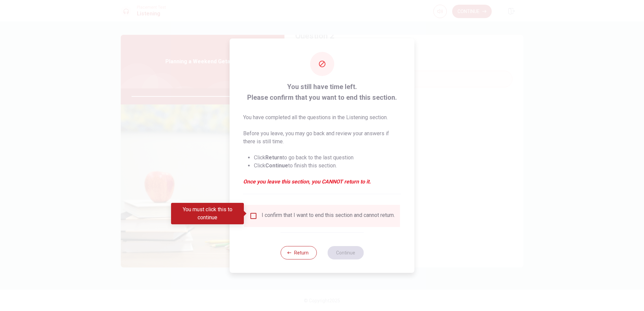 This screenshot has width=644, height=311. Describe the element at coordinates (254, 216) in the screenshot. I see `span: You must click this to continue` at that location.